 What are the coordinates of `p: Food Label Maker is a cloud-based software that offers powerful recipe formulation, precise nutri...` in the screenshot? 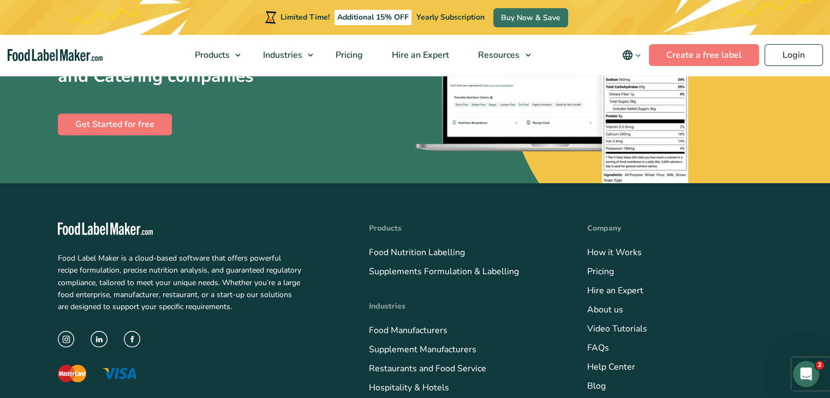 It's located at (179, 283).